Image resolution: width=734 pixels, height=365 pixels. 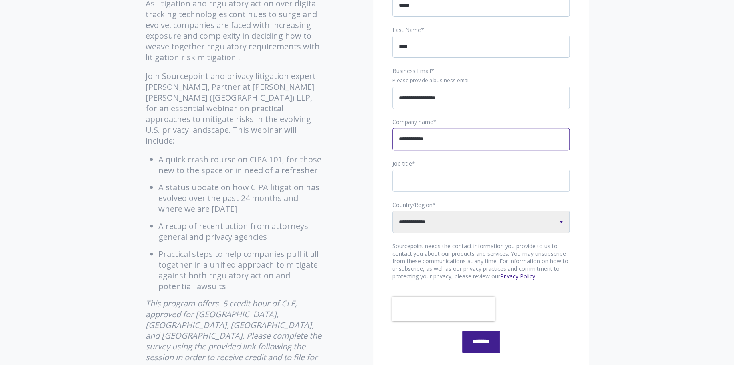 What do you see at coordinates (481, 261) in the screenshot?
I see `p: Sourcepoint needs the contact information you provide to us to contact you about our products and...` at bounding box center [481, 261].